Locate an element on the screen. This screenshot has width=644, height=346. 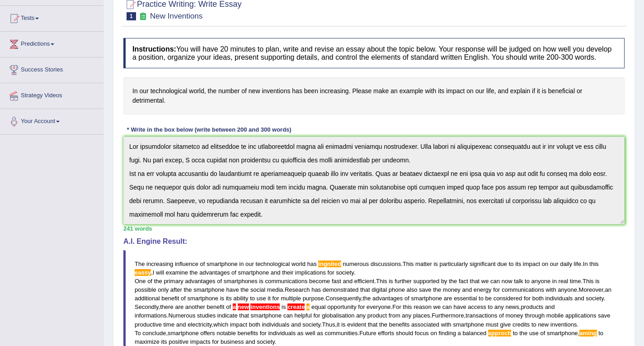
span: examine is located at coordinates (177, 272).